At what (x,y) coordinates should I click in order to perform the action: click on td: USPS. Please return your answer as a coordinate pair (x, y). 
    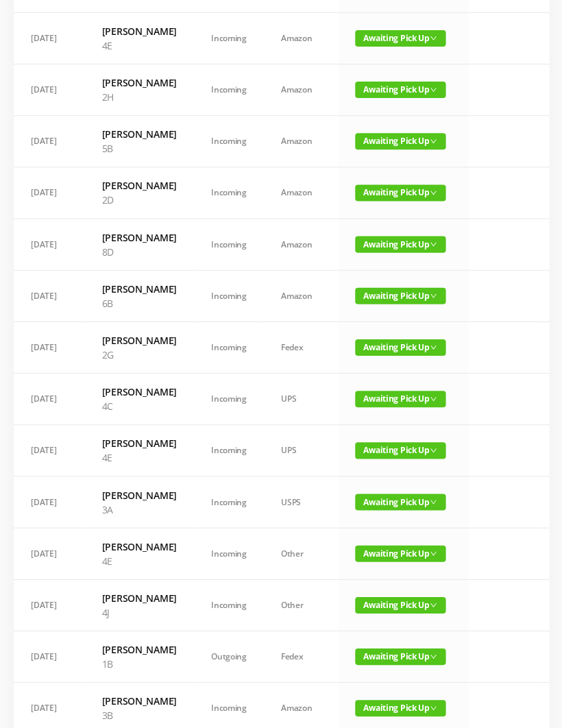
    Looking at the image, I should click on (300, 501).